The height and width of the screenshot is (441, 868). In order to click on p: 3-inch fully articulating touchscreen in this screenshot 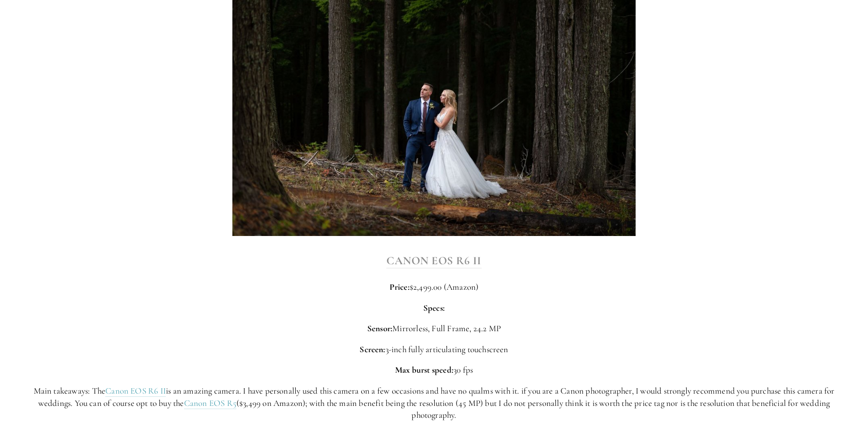, I will do `click(434, 349)`.